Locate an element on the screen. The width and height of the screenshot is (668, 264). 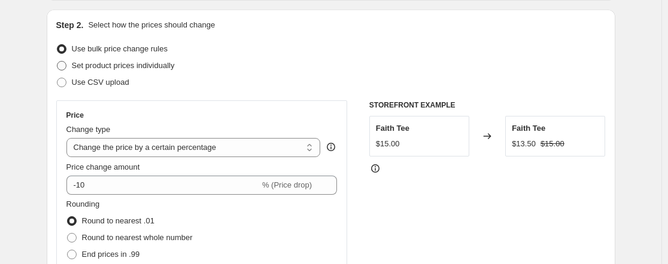
div: $15.00 is located at coordinates (388, 144).